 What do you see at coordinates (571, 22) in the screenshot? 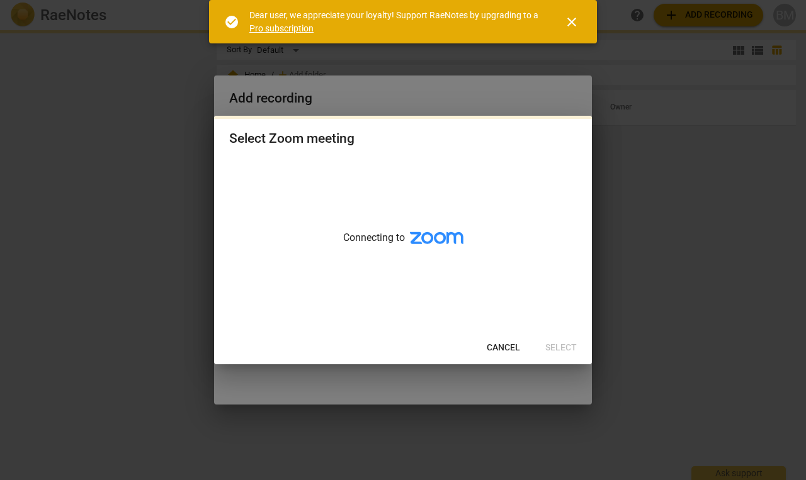
I see `span: close` at bounding box center [571, 22].